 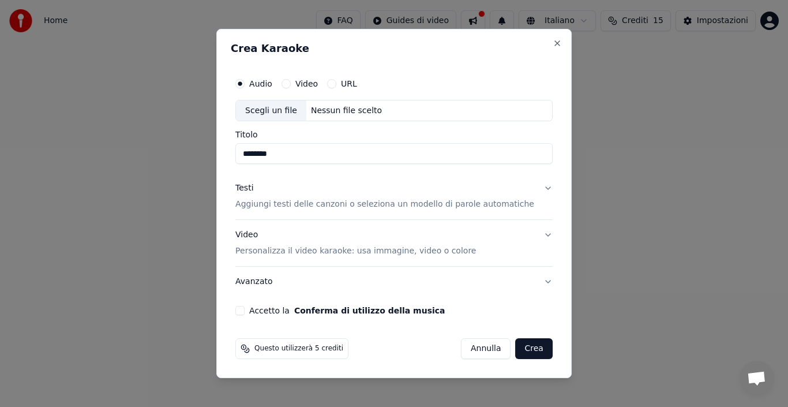 What do you see at coordinates (356, 251) in the screenshot?
I see `p: Personalizza il video karaoke: usa immagine, video o colore` at bounding box center [356, 251].